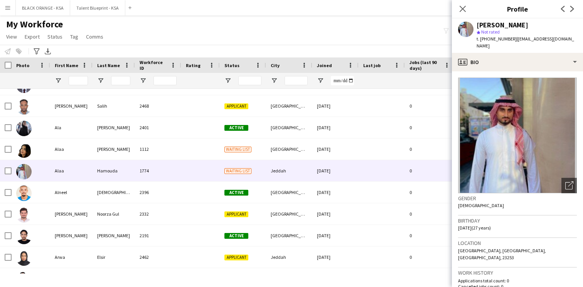 This screenshot has width=583, height=287. What do you see at coordinates (569, 186) in the screenshot?
I see `div: Open photos pop-in` at bounding box center [569, 186].